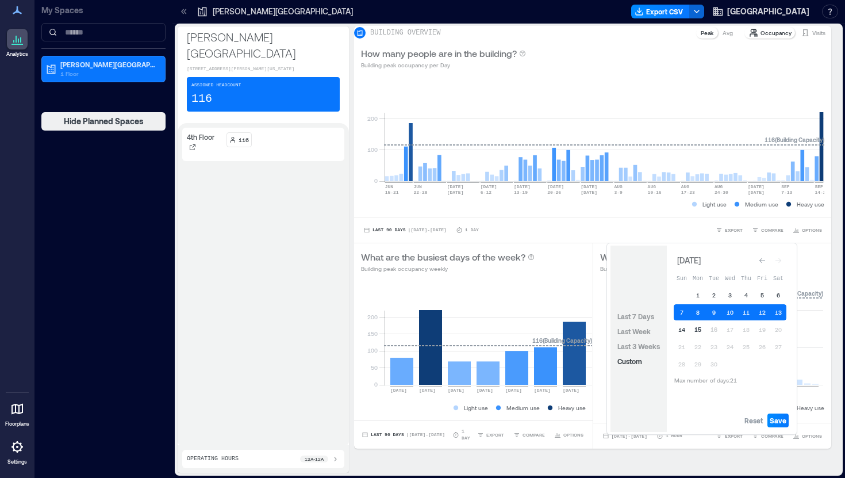 The width and height of the screenshot is (845, 478). Describe the element at coordinates (779, 312) in the screenshot. I see `button: 13` at that location.